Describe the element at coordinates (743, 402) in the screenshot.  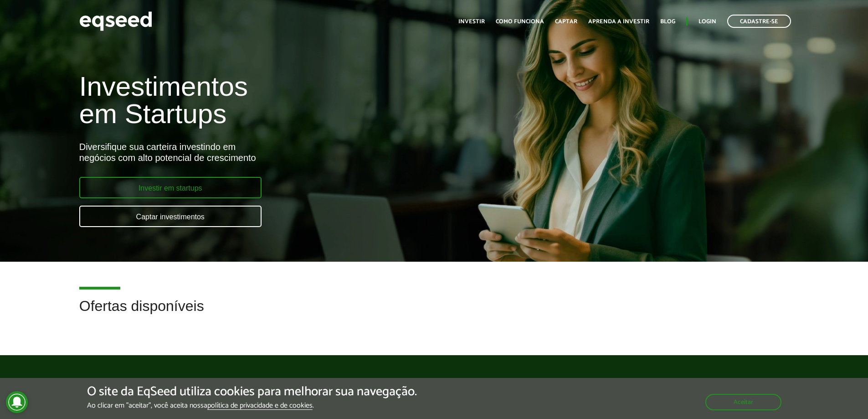
I see `button: Aceitar` at that location.